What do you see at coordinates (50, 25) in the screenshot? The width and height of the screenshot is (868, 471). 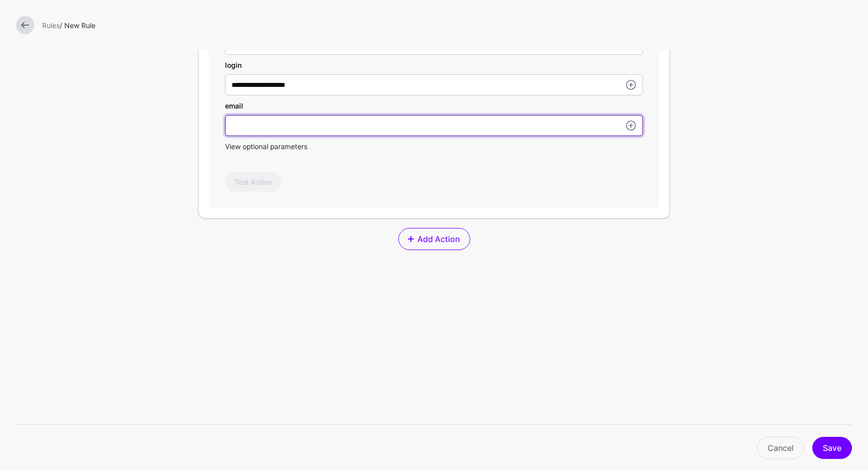 I see `a: Rules` at bounding box center [50, 25].